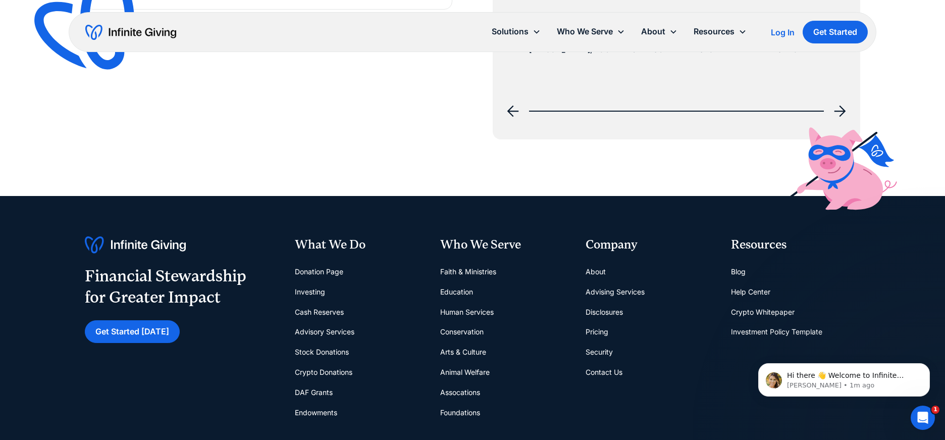 This screenshot has width=945, height=440. What do you see at coordinates (463, 352) in the screenshot?
I see `a: Arts & Culture` at bounding box center [463, 352].